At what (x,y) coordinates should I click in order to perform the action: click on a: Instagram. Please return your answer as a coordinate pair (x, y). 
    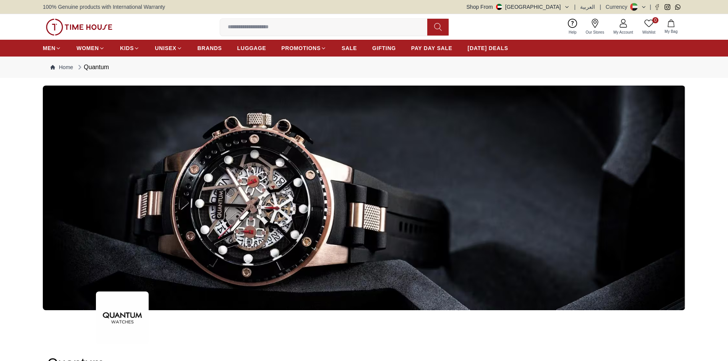
    Looking at the image, I should click on (667, 7).